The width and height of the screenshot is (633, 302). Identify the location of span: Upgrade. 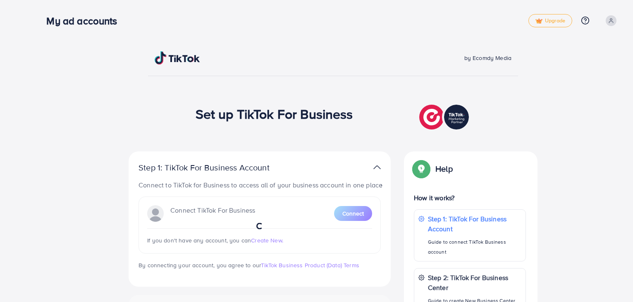
(551, 21).